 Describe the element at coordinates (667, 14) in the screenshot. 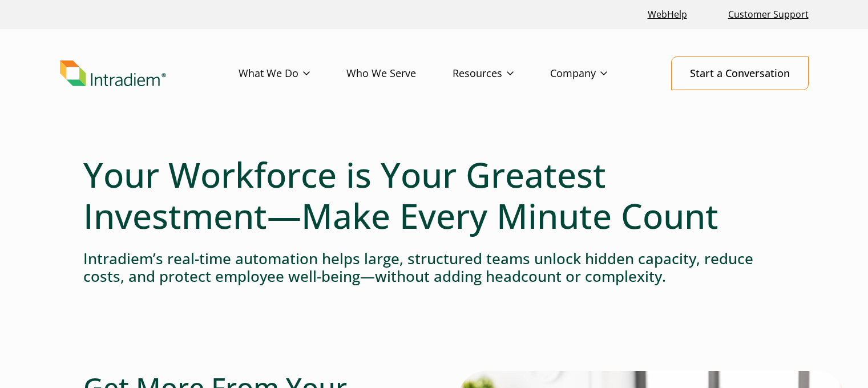

I see `a: Link opens in a new window` at that location.